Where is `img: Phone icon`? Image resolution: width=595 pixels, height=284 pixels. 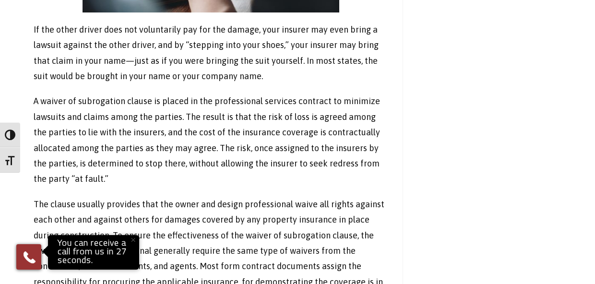
img: Phone icon is located at coordinates (29, 257).